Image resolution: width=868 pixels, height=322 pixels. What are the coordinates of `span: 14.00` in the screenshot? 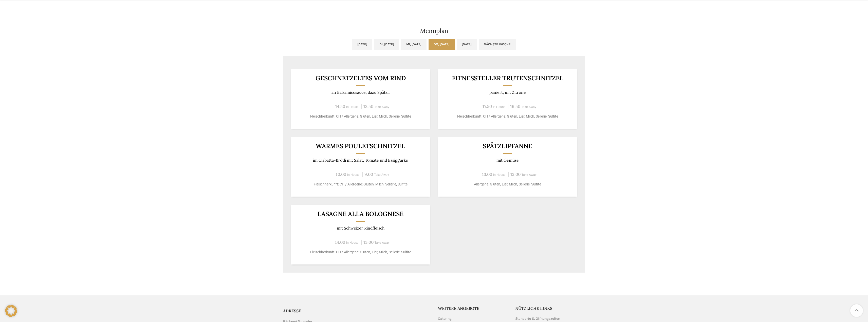 It's located at (340, 242).